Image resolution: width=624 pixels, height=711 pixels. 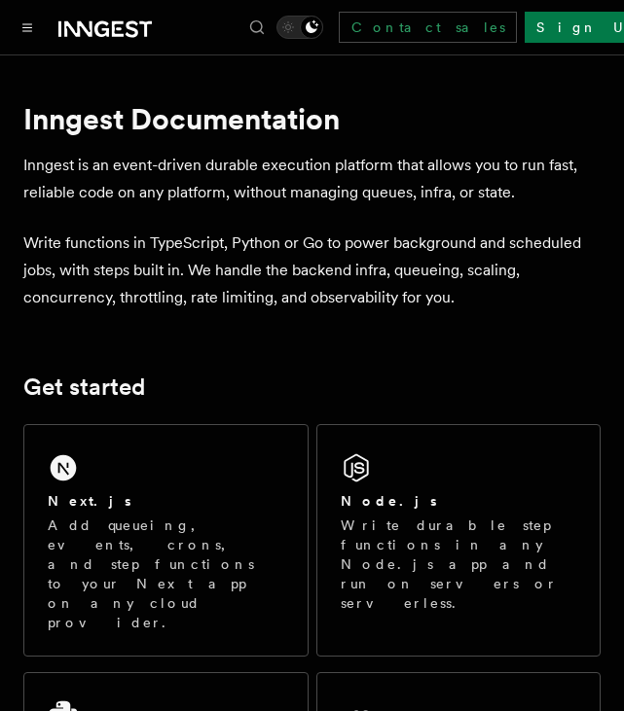 What do you see at coordinates (388, 501) in the screenshot?
I see `h2: Node.js` at bounding box center [388, 501].